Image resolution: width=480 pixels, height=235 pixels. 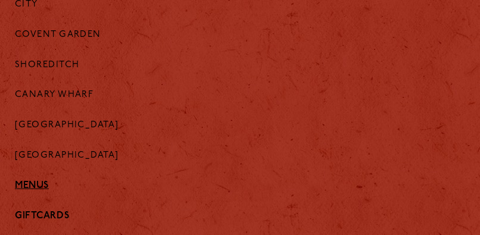 I want to click on a: Shoreditch, so click(x=47, y=66).